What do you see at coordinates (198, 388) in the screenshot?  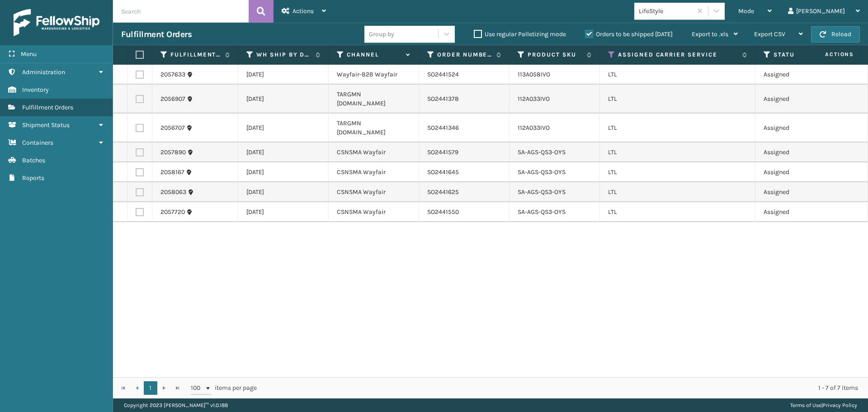 I see `span: 100` at bounding box center [198, 388].